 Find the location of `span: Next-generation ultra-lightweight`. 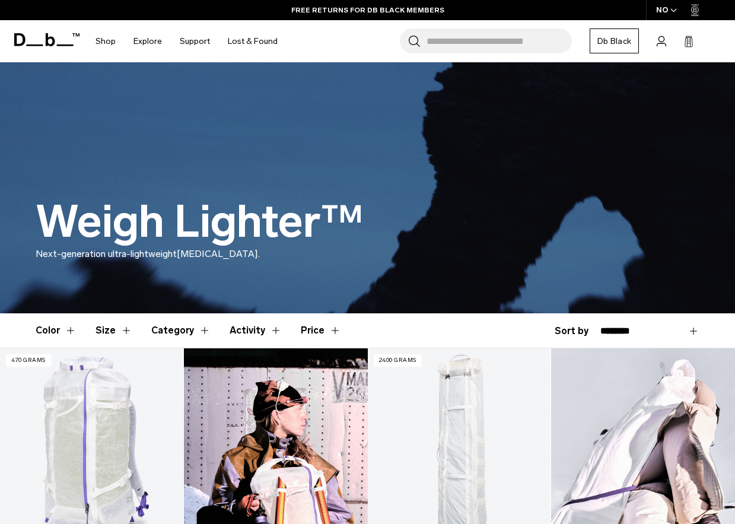

span: Next-generation ultra-lightweight is located at coordinates (106, 253).